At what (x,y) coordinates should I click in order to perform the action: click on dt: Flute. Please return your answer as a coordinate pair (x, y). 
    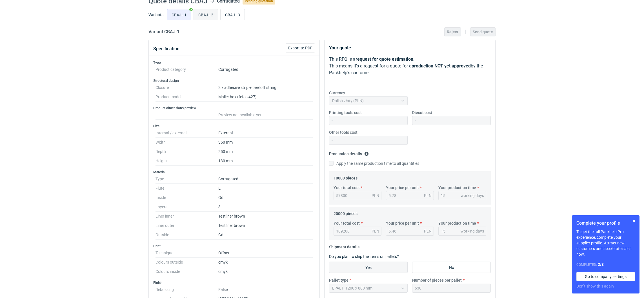
    Looking at the image, I should click on (187, 188).